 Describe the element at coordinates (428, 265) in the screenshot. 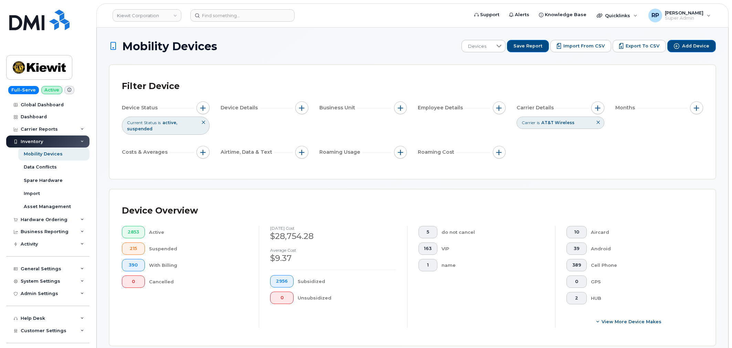

I see `button: 1` at that location.